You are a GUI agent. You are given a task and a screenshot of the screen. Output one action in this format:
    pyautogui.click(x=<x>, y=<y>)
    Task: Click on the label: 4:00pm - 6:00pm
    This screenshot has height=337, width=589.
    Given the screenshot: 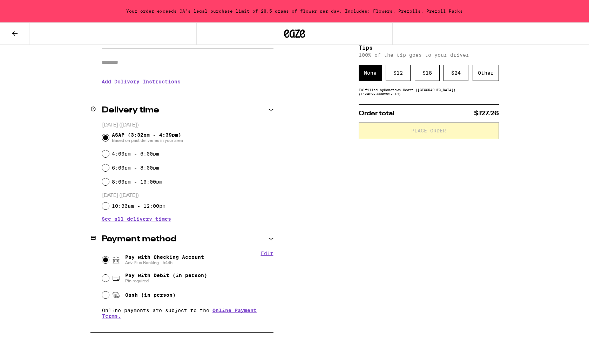 What is the action you would take?
    pyautogui.click(x=135, y=154)
    